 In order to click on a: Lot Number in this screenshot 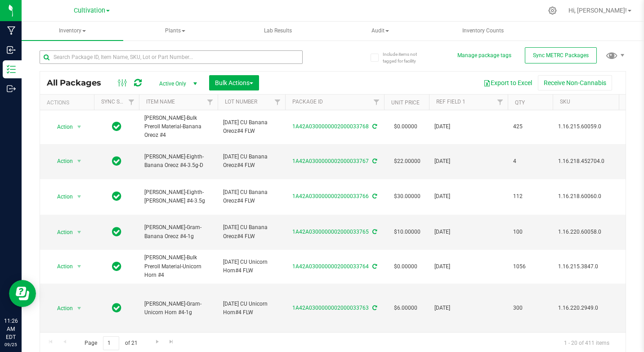, I will do `click(241, 102)`.